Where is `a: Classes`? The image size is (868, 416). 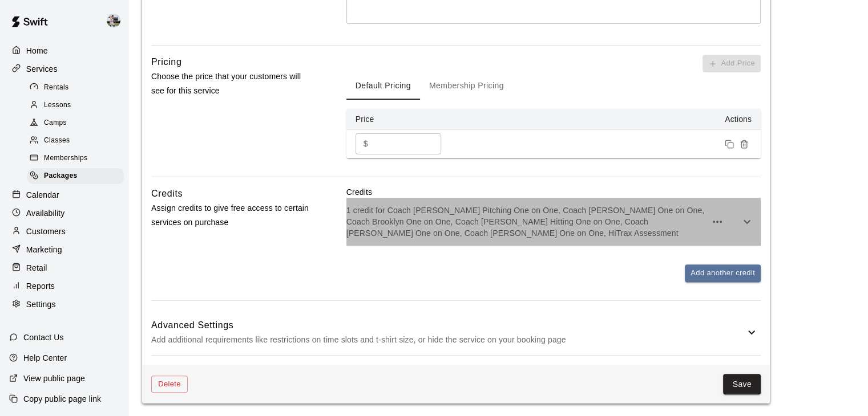
a: Classes is located at coordinates (77, 141).